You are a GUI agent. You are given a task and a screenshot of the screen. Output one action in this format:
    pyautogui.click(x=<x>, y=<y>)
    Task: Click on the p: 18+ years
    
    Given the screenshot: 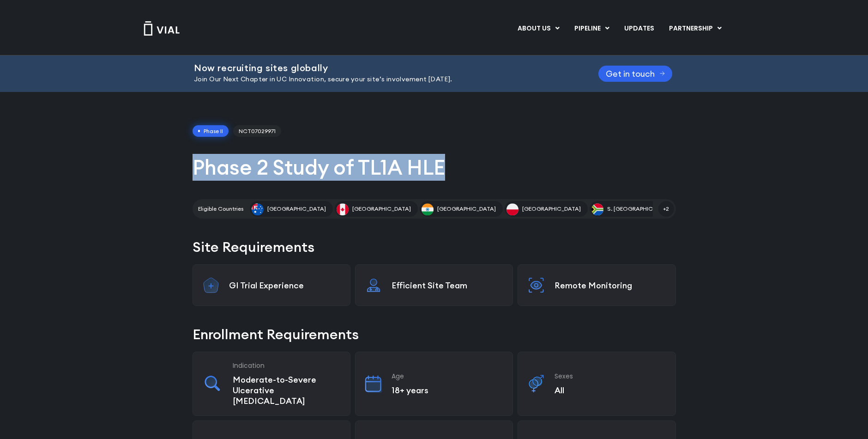 What is the action you would take?
    pyautogui.click(x=447, y=390)
    